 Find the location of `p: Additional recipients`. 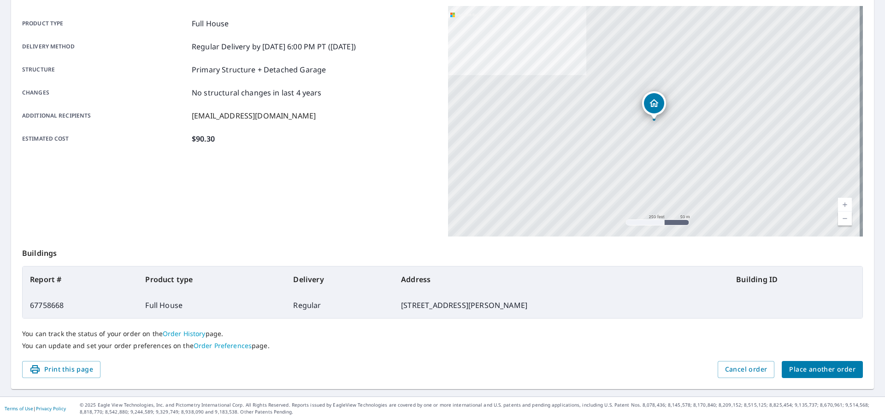

p: Additional recipients is located at coordinates (105, 116).